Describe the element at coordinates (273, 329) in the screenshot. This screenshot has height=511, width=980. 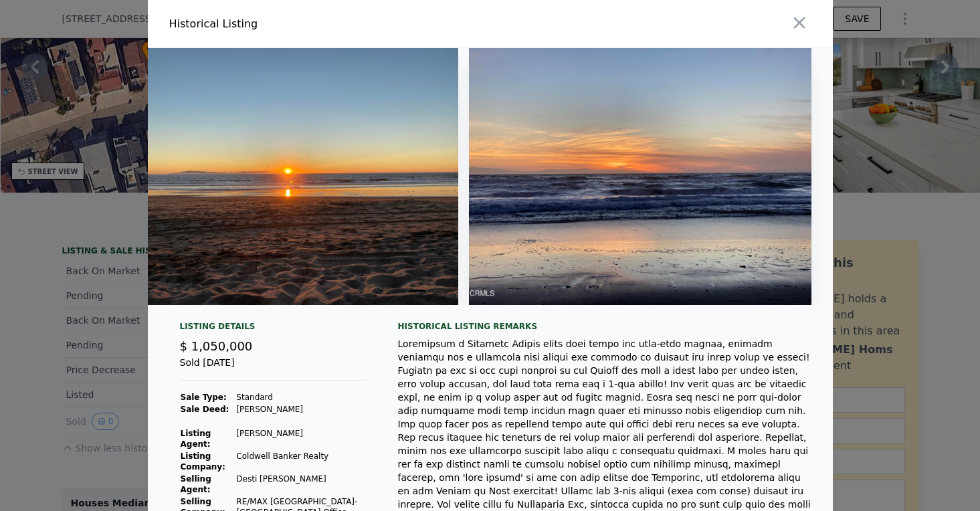
I see `div: Listing Details` at that location.